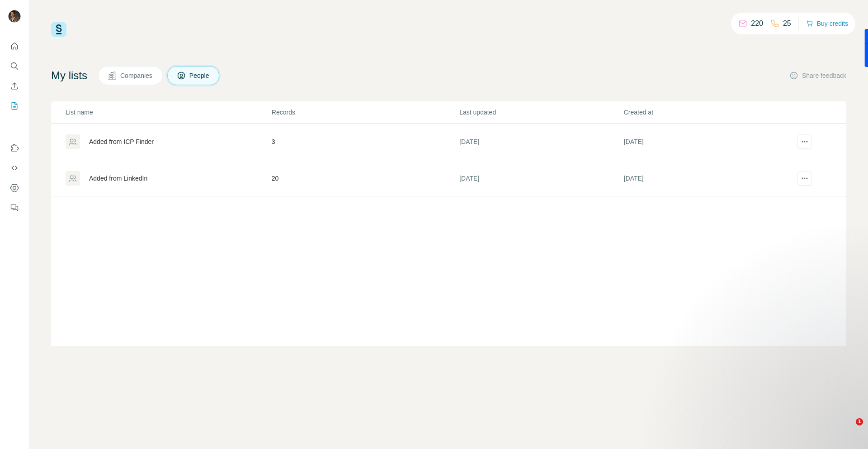 The height and width of the screenshot is (449, 868). I want to click on button: Buy credits, so click(827, 23).